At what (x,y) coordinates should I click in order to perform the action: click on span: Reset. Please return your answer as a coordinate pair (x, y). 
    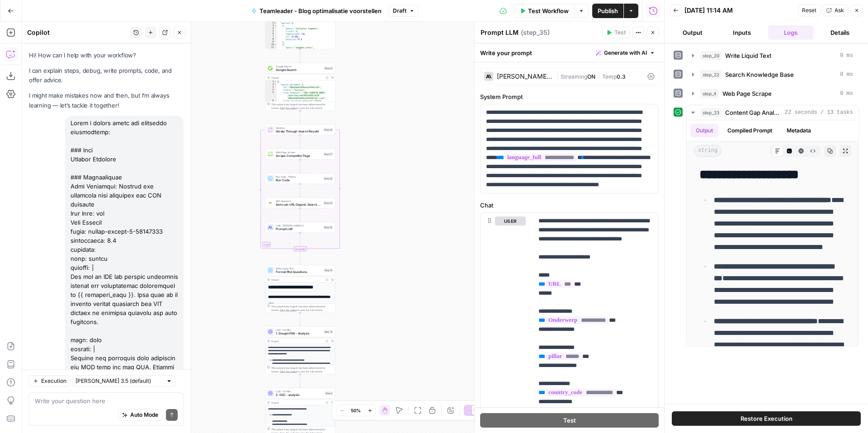
    Looking at the image, I should click on (810, 11).